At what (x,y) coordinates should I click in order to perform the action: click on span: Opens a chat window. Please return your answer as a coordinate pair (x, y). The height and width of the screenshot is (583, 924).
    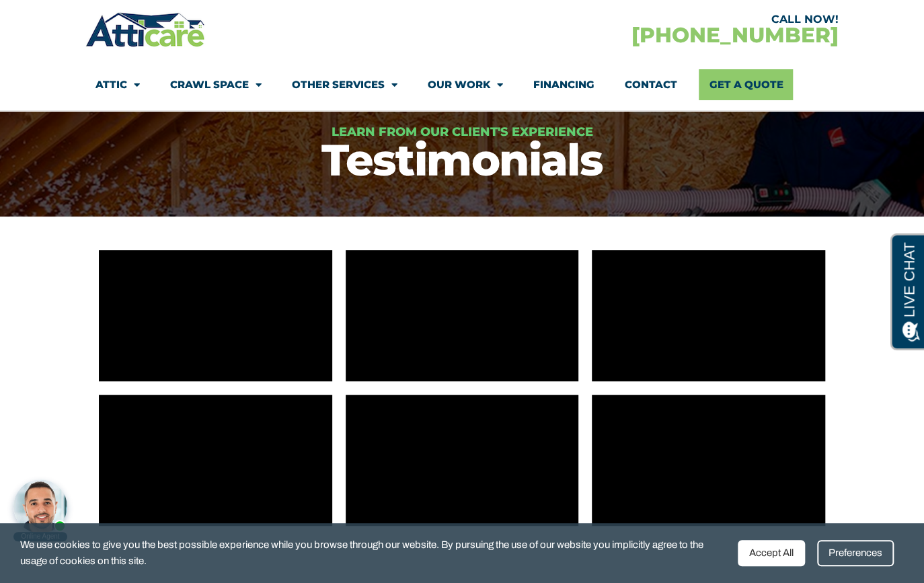
    Looking at the image, I should click on (71, 19).